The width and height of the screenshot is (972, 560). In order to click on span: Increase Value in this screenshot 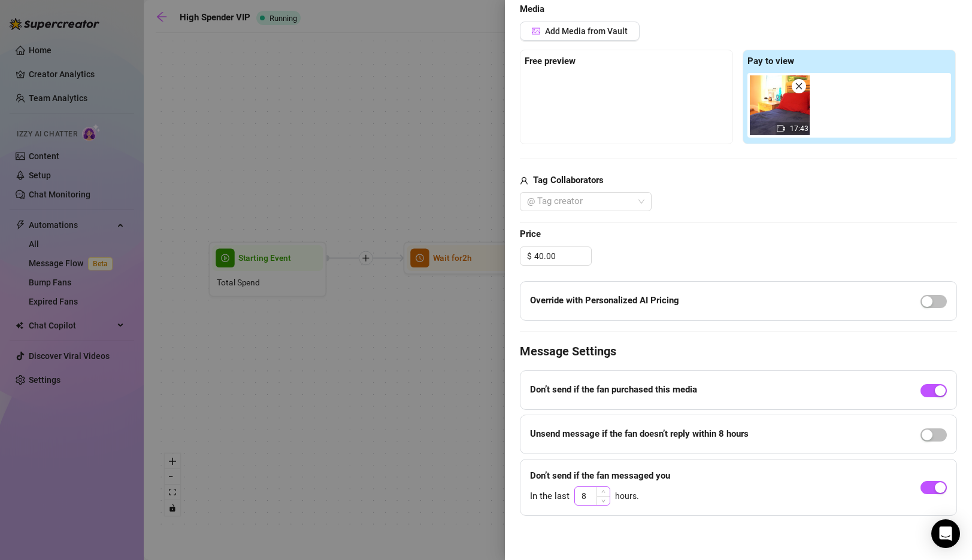, I will do `click(603, 491)`.